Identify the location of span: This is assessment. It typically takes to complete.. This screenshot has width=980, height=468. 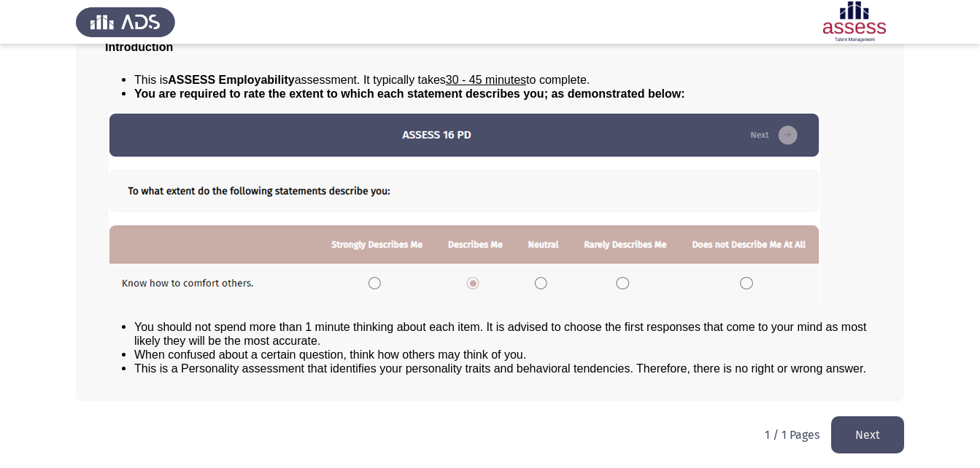
(362, 79).